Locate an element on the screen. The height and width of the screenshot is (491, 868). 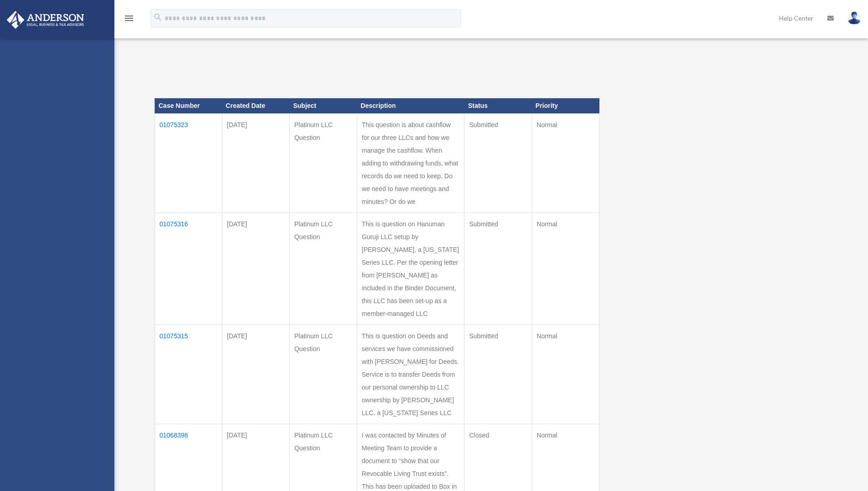
img: User Pic is located at coordinates (854, 18).